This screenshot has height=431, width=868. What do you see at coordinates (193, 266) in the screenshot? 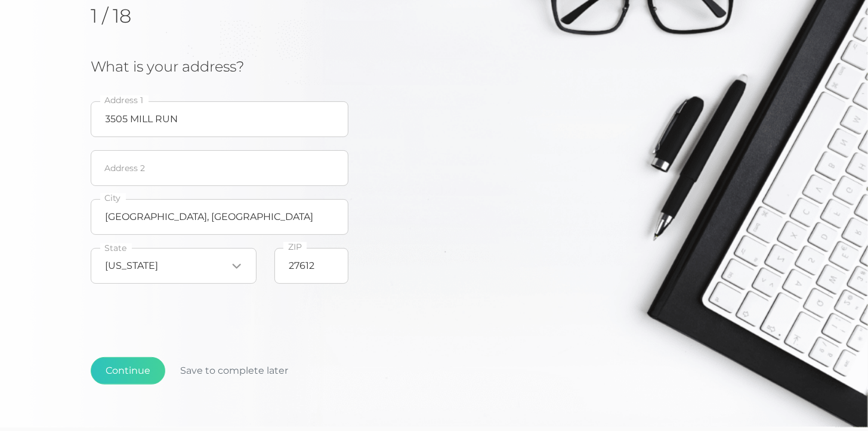
I see `input: Search for option` at bounding box center [193, 266].